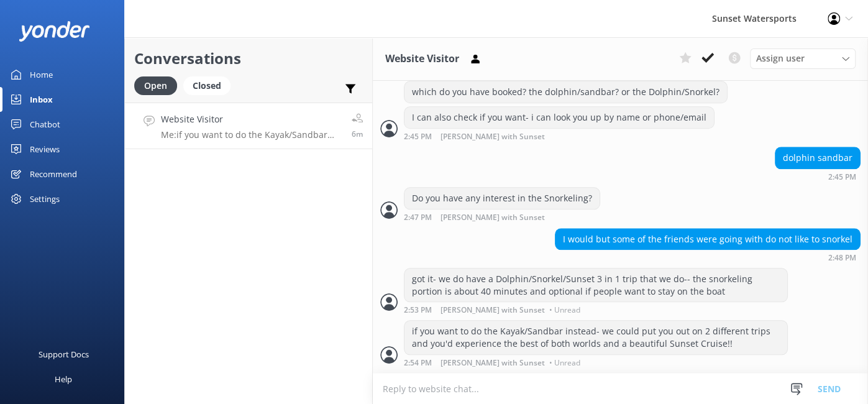  Describe the element at coordinates (595, 362) in the screenshot. I see `div: Oct 01 2025 01:54pm (UTC -05:00) America/Cancun` at that location.